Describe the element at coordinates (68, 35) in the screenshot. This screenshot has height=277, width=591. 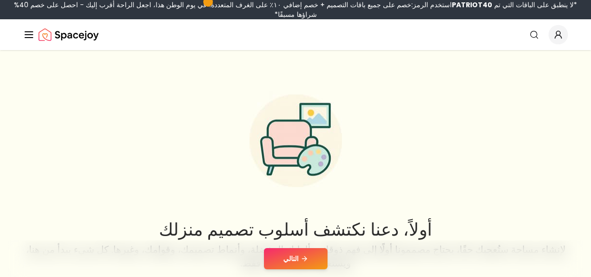
I see `a: سبيس جوي` at that location.